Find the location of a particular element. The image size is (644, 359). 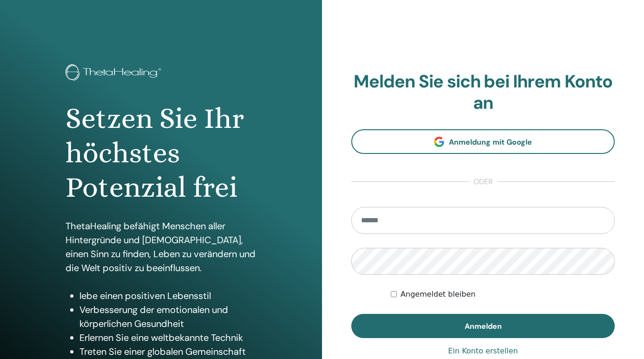

div: Keep me authenticated indefinitely or until I manually logout is located at coordinates (502, 294).